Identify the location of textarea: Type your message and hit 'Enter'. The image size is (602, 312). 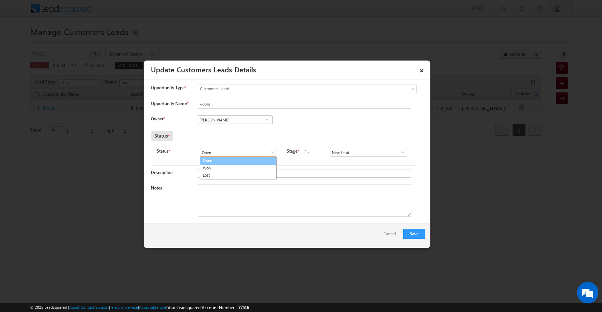
(70, 141).